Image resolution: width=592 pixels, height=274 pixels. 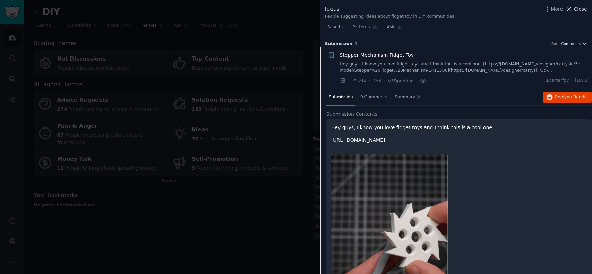 I want to click on div: People suggesting ideas about fidget toy in DIY communities, so click(x=389, y=17).